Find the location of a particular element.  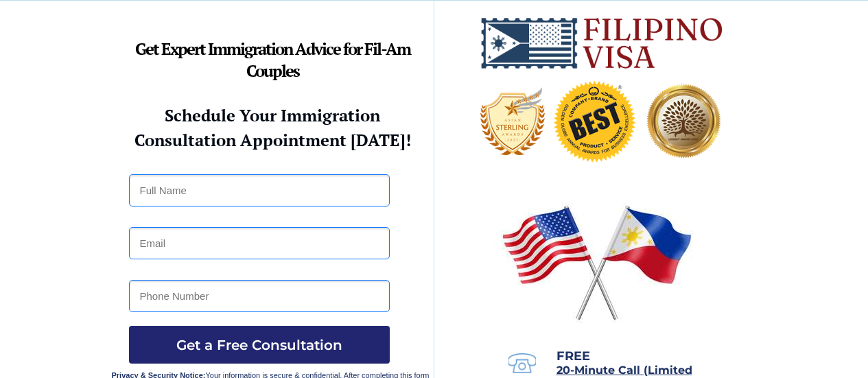

input: Phone Number is located at coordinates (259, 296).